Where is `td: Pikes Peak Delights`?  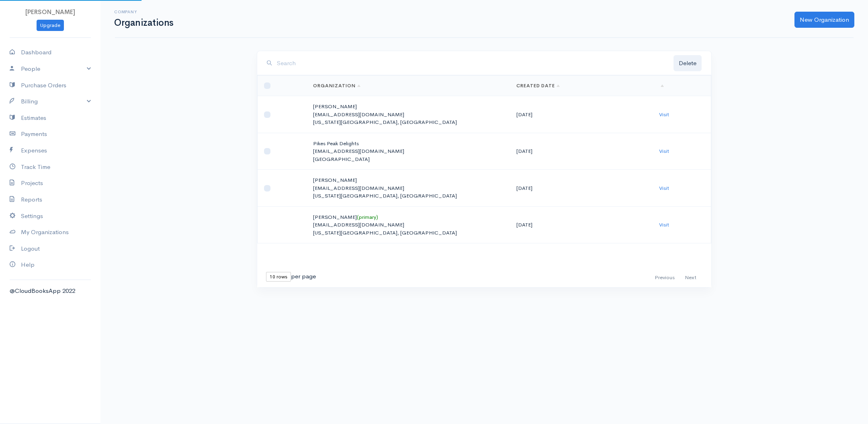 td: Pikes Peak Delights is located at coordinates (408, 151).